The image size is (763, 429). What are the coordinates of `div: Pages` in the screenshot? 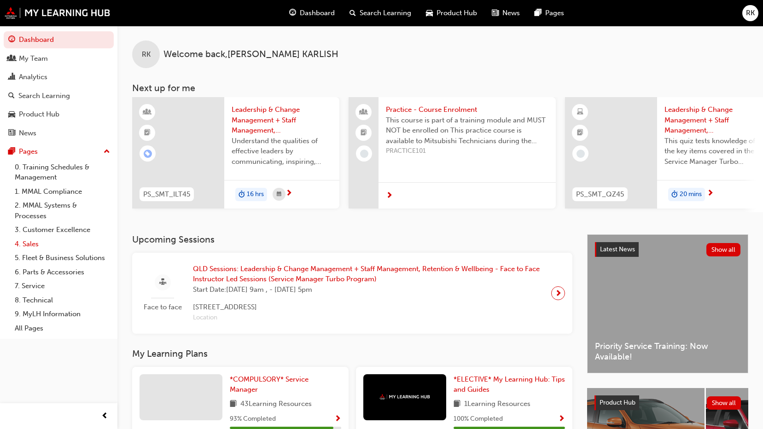 It's located at (28, 152).